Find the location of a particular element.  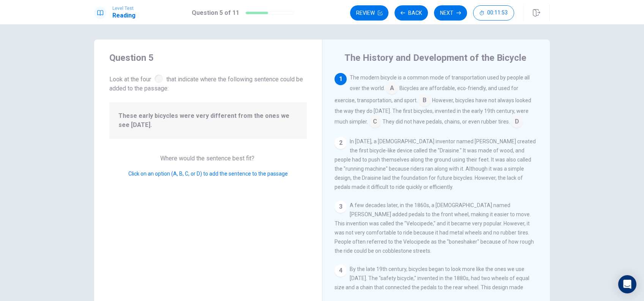

span: Level Test is located at coordinates (124, 8).